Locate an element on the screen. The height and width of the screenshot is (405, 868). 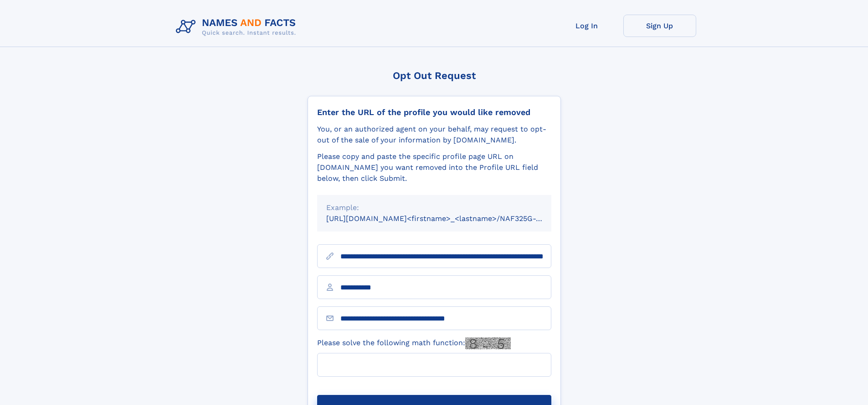
div: Example: is located at coordinates (434, 207).